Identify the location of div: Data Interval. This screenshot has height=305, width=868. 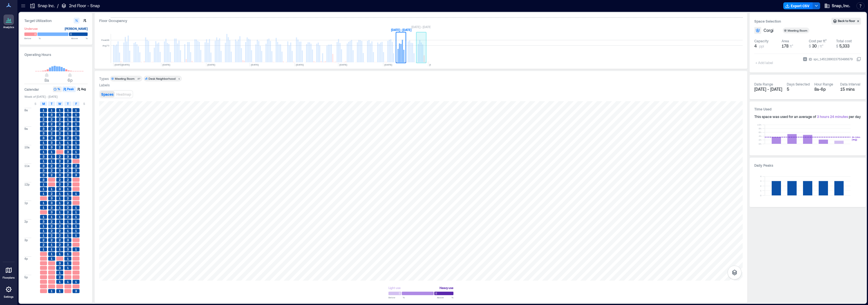
(850, 84).